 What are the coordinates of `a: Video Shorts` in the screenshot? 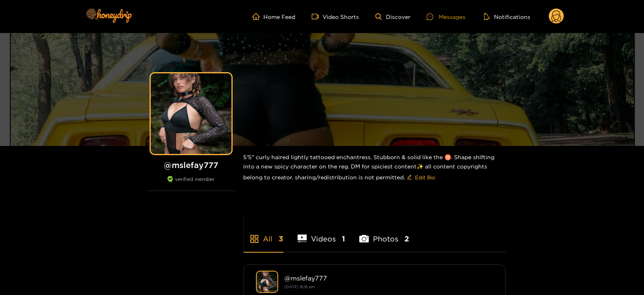 It's located at (336, 16).